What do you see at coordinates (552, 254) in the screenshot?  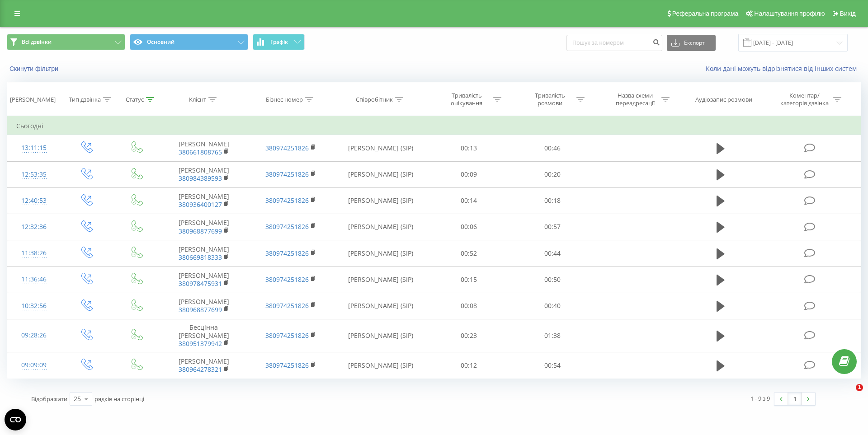 I see `td: 00:44` at bounding box center [552, 254].